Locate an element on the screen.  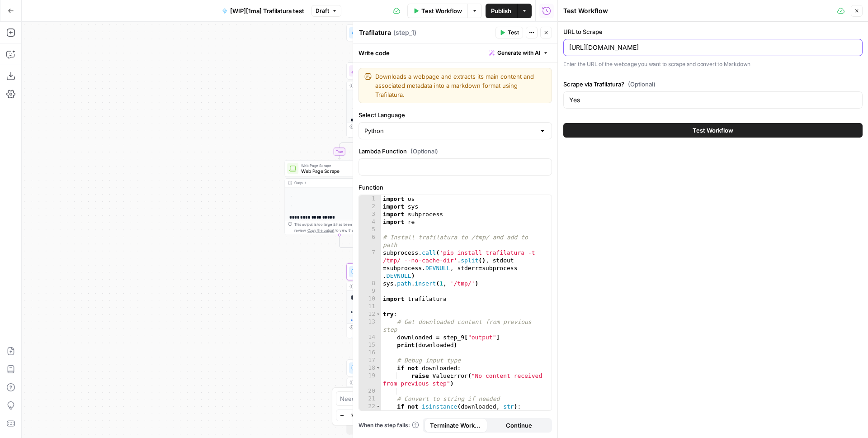
textarea: Trafilatura is located at coordinates (375, 33).